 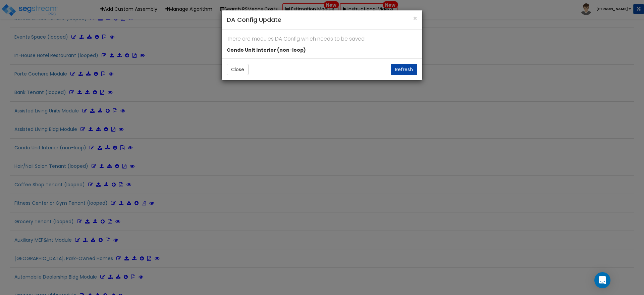 What do you see at coordinates (322, 39) in the screenshot?
I see `p: There are modules DA Config which needs to be saved!` at bounding box center [322, 39].